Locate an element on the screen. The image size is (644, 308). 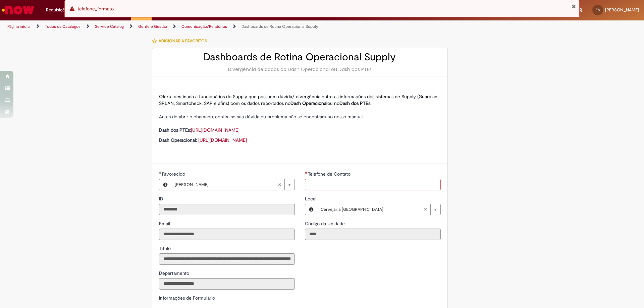
a: Página inicial is located at coordinates (19, 26).